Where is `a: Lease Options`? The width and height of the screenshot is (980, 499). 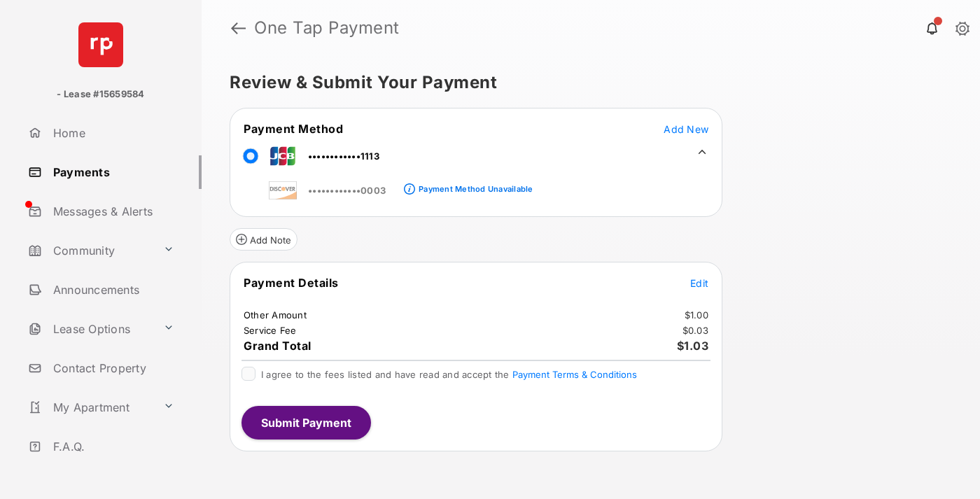
a: Lease Options is located at coordinates (90, 329).